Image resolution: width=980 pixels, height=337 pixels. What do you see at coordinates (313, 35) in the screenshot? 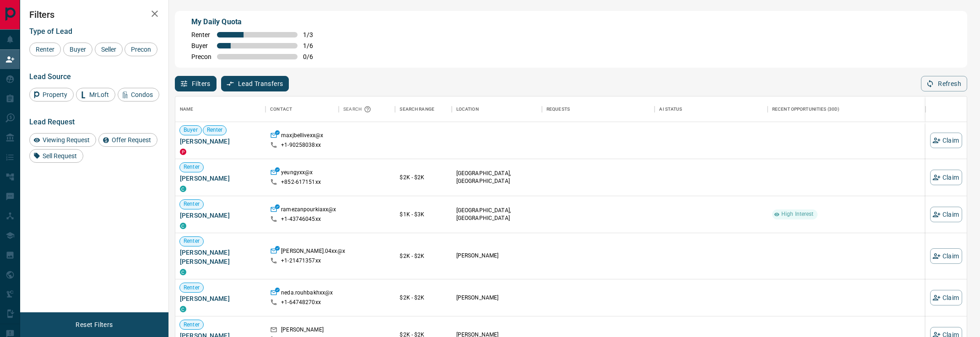
I see `span: 1 / 3` at bounding box center [313, 35].